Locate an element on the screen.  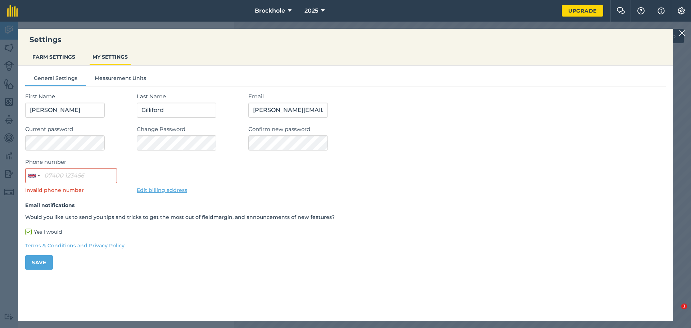
button: FARM SETTINGS is located at coordinates (54, 57).